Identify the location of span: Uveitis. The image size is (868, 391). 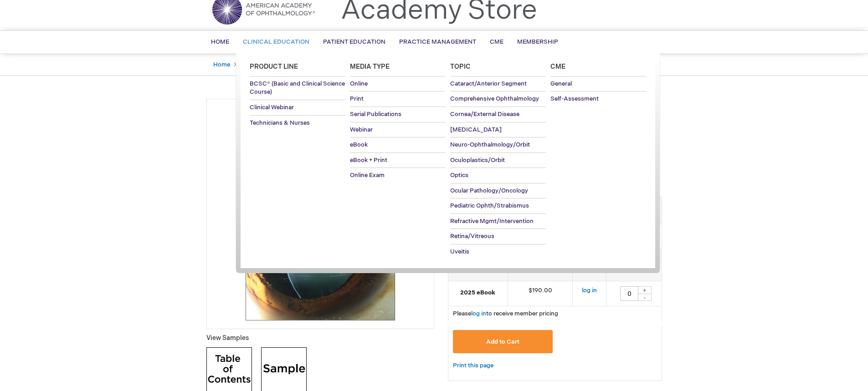
(460, 251).